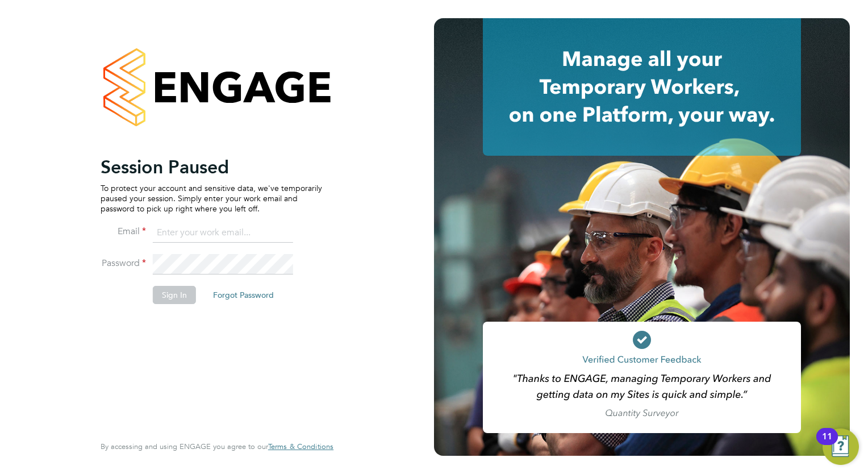  I want to click on label: Password, so click(123, 264).